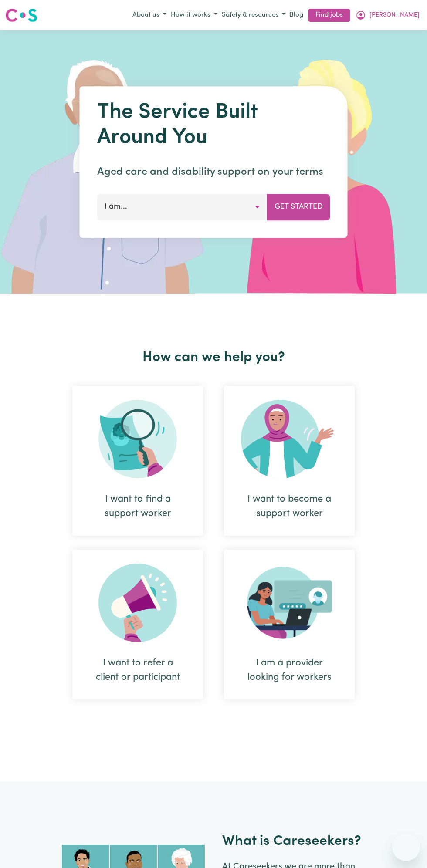 This screenshot has width=427, height=868. I want to click on a: Careseekers logo, so click(22, 16).